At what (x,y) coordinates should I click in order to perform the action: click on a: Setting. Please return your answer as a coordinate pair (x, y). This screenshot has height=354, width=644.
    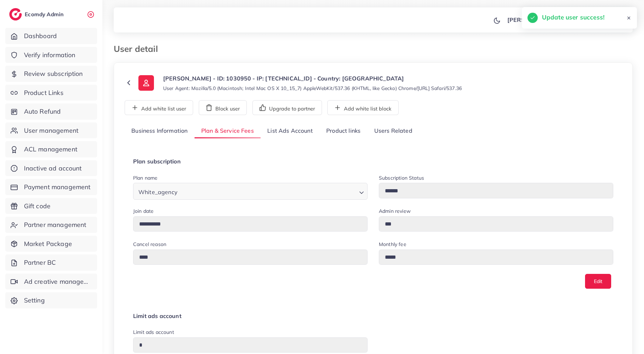
    Looking at the image, I should click on (51, 301).